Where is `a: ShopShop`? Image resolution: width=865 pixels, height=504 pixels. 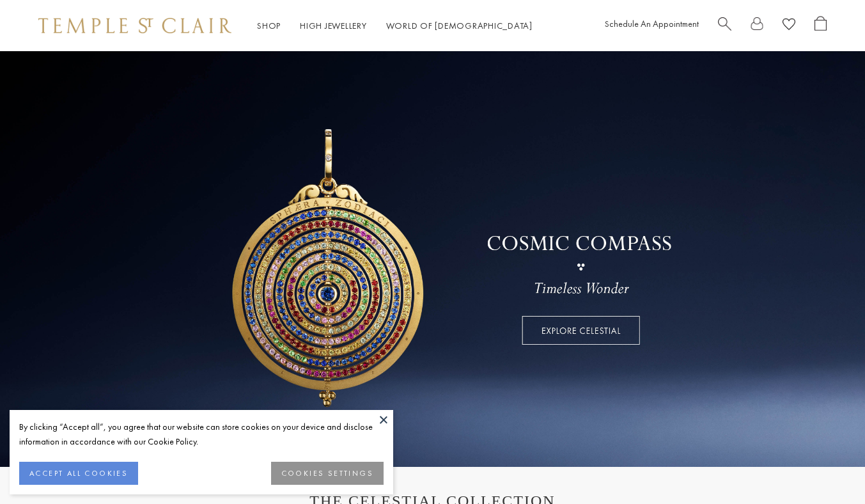 a: ShopShop is located at coordinates (268, 26).